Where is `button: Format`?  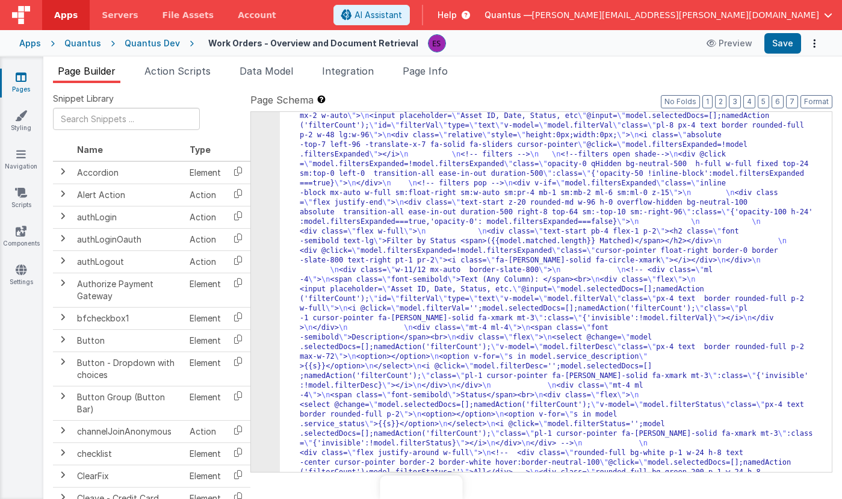 button: Format is located at coordinates (816, 102).